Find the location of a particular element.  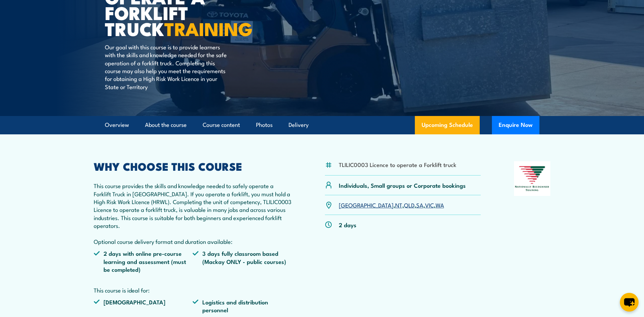

li: TLILIC0003 Licence to operate a Forklift truck is located at coordinates (398, 164).